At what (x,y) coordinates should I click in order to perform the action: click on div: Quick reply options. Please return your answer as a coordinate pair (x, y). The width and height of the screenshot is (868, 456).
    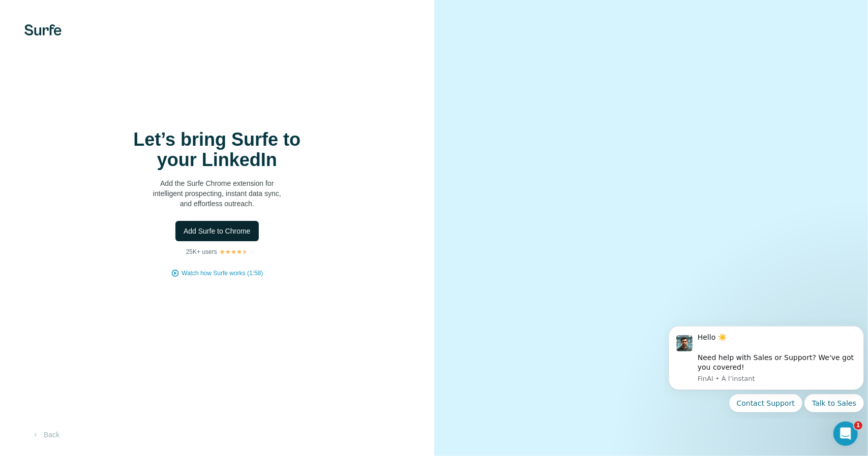
    Looking at the image, I should click on (102, 85).